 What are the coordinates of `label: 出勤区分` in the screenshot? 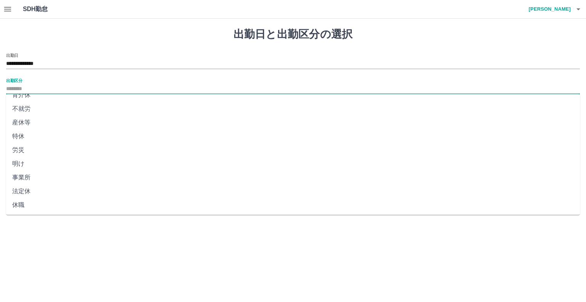 It's located at (14, 80).